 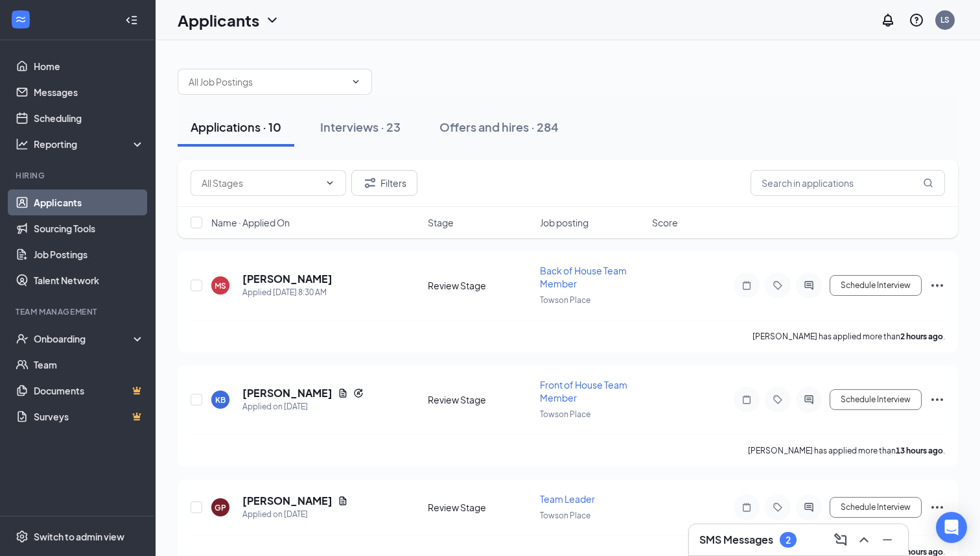 What do you see at coordinates (267, 81) in the screenshot?
I see `input: All Job Postings` at bounding box center [267, 81].